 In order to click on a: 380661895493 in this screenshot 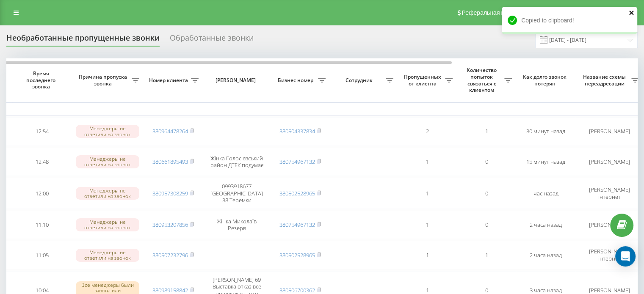, I will do `click(170, 162)`.